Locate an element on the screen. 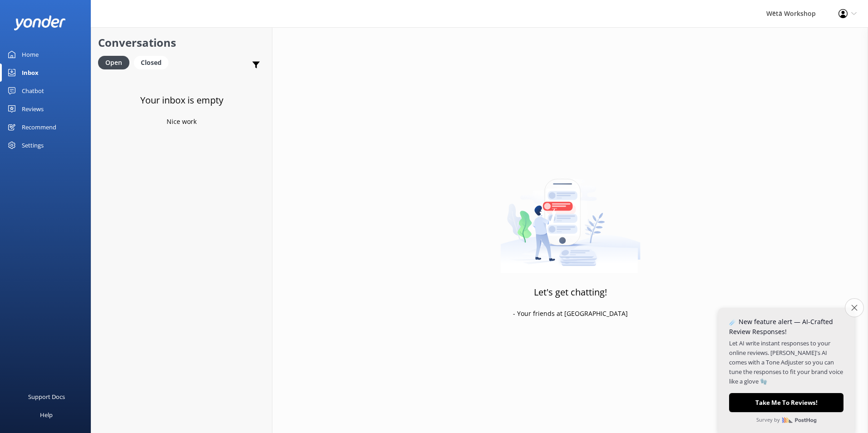 This screenshot has width=868, height=433. div: Closed is located at coordinates (151, 63).